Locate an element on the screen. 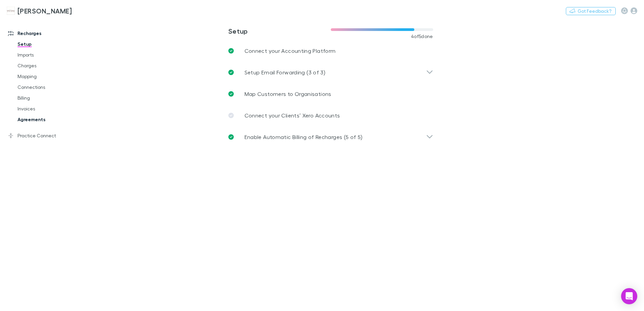 The height and width of the screenshot is (311, 644). a: Imports is located at coordinates (51, 55).